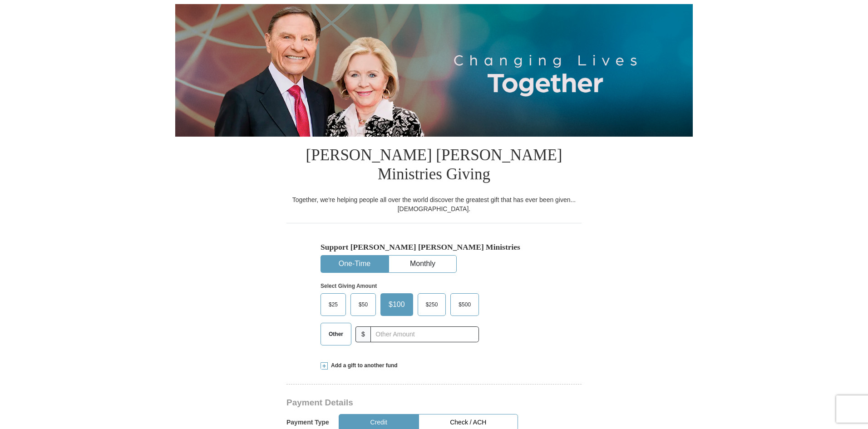 The image size is (868, 429). Describe the element at coordinates (333, 305) in the screenshot. I see `span: $25` at that location.